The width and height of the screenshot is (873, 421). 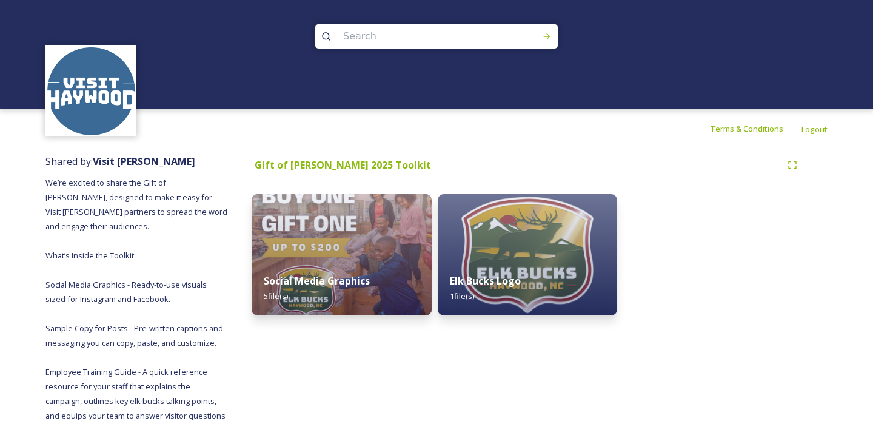 What do you see at coordinates (462, 296) in the screenshot?
I see `span: 1 file(s)` at bounding box center [462, 296].